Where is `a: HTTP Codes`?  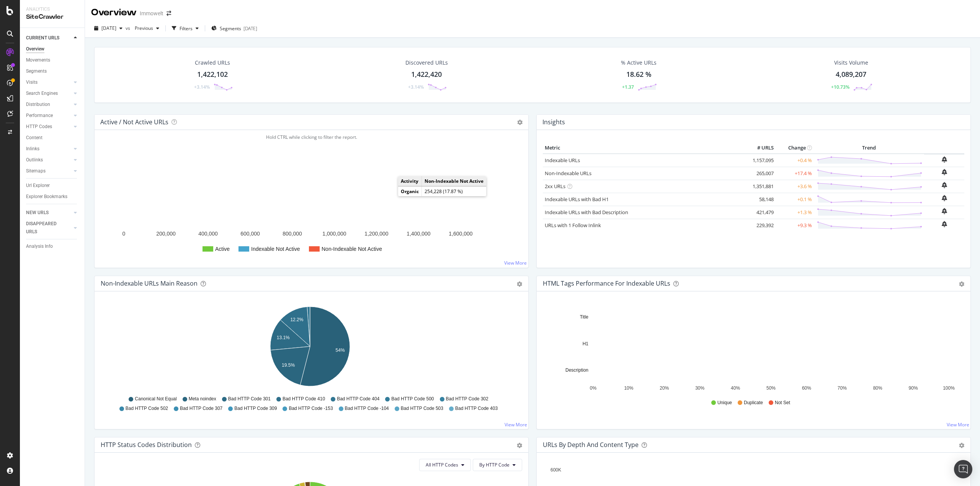
a: HTTP Codes is located at coordinates (49, 126).